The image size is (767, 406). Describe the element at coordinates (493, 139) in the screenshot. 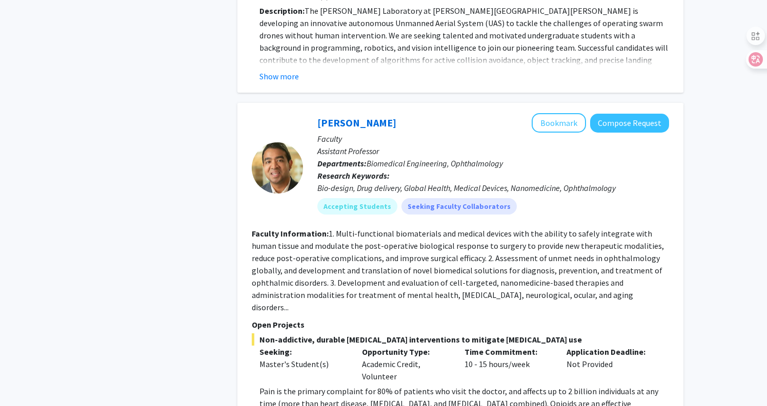

I see `p: Faculty` at that location.